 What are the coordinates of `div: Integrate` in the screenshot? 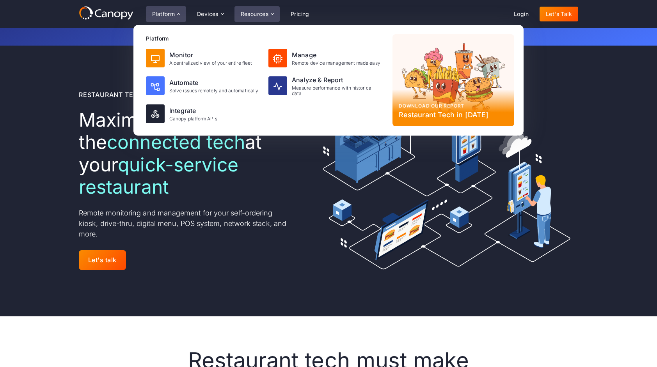 It's located at (193, 111).